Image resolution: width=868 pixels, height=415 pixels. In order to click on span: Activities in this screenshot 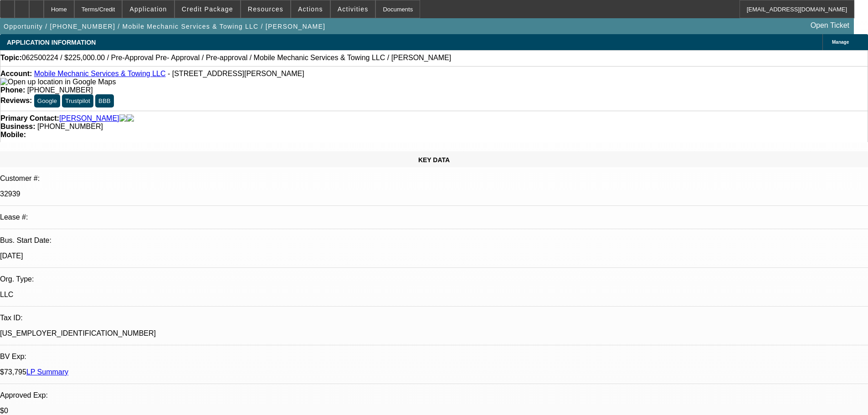, I will do `click(353, 9)`.